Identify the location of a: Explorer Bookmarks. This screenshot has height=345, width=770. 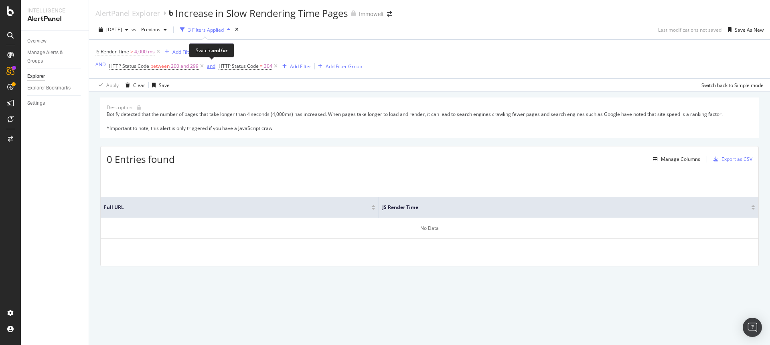
(55, 88).